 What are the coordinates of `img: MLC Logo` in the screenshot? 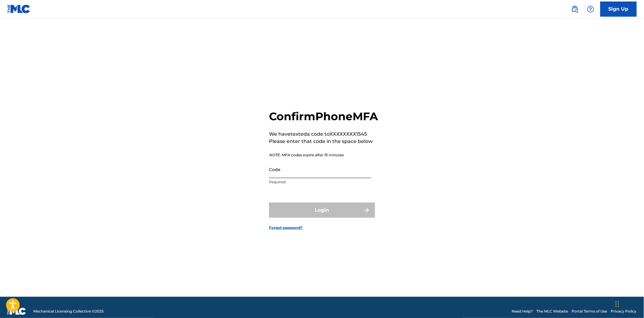 It's located at (19, 9).